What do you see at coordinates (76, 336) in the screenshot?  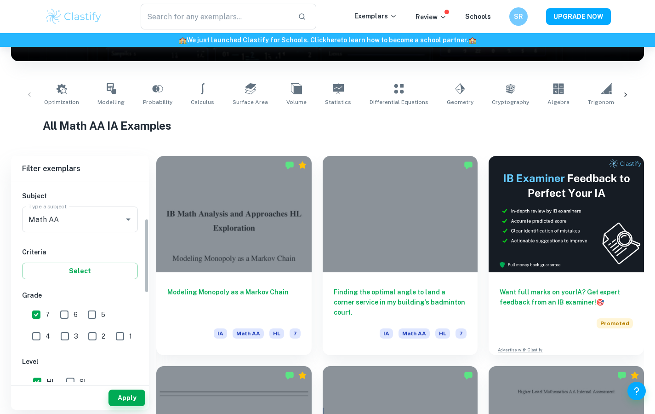 I see `span: 3` at bounding box center [76, 336].